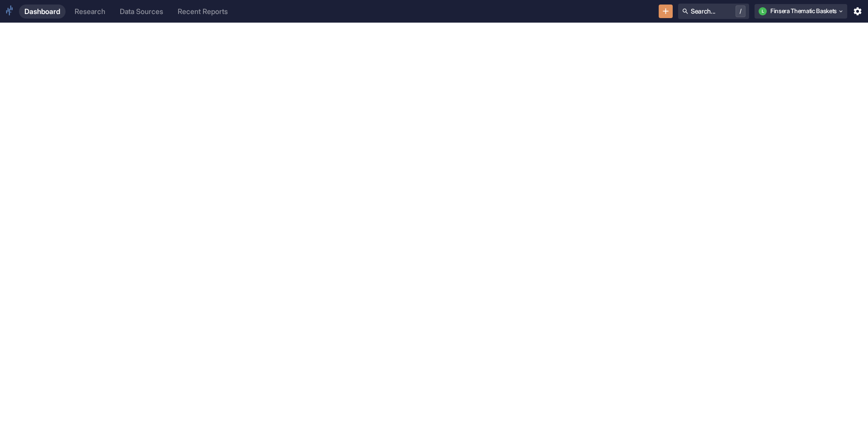  I want to click on button: Search.../, so click(713, 11).